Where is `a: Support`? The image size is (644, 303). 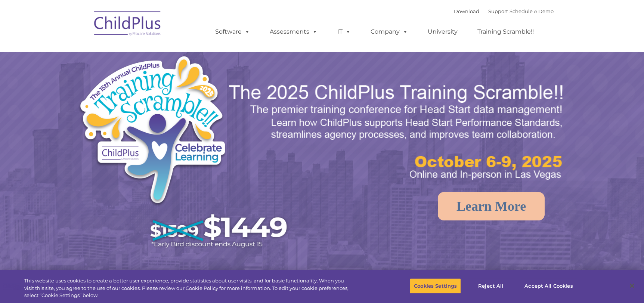
a: Support is located at coordinates (498, 11).